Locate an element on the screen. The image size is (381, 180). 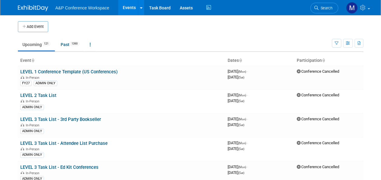
a: Sort by Start Date is located at coordinates (240, 60).